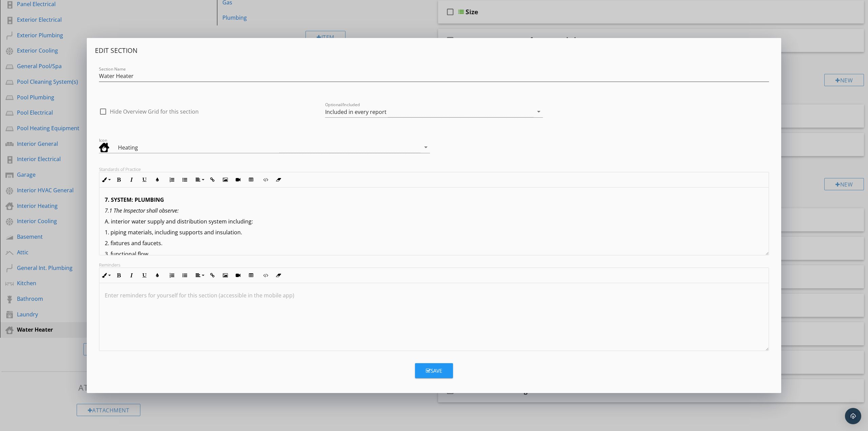 The width and height of the screenshot is (868, 431). I want to click on label: Hide Overview Grid for this section, so click(154, 112).